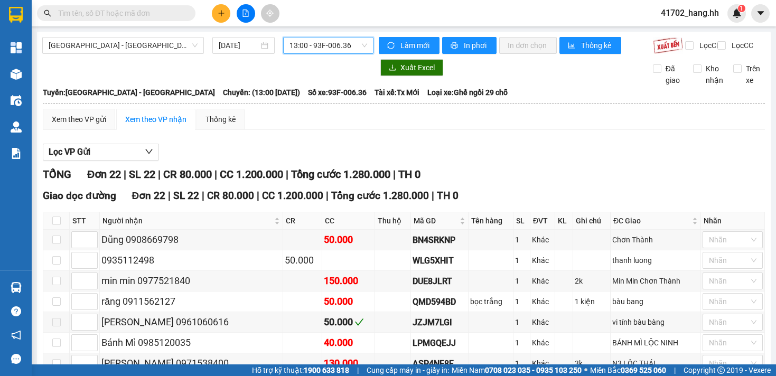 The image size is (776, 376). Describe the element at coordinates (656, 281) in the screenshot. I see `div: Min Min Chơn Thành` at that location.